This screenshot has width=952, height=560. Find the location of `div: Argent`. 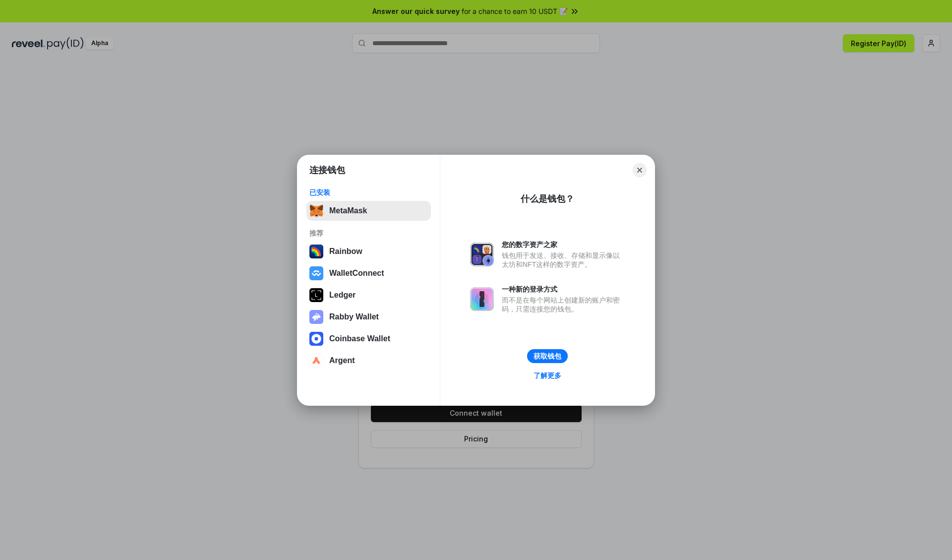

div: Argent is located at coordinates (342, 360).